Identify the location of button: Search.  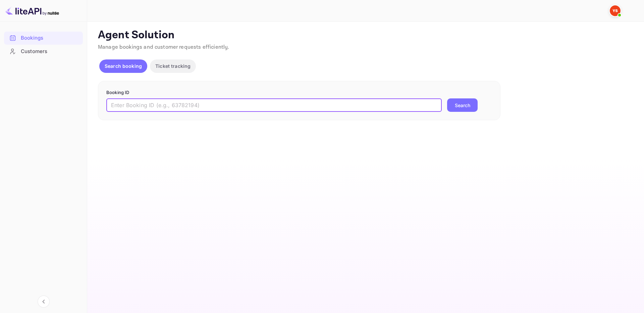
(462, 105).